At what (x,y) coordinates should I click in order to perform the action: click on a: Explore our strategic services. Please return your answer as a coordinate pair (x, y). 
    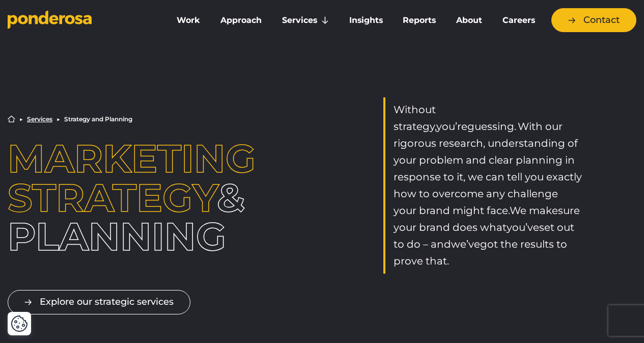
    Looking at the image, I should click on (99, 302).